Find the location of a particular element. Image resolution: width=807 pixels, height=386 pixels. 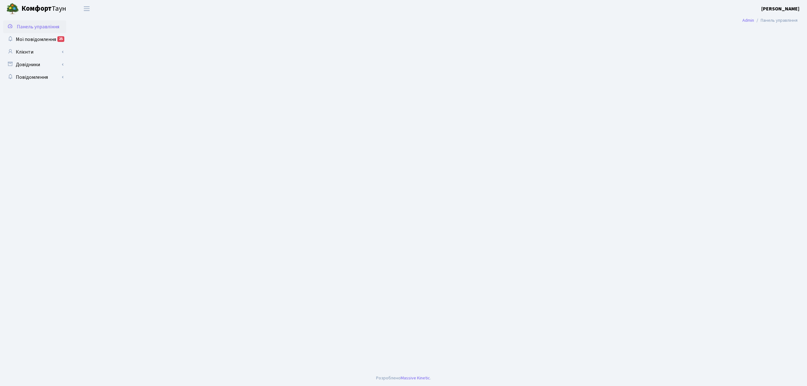

span: Мої повідомлення is located at coordinates (36, 39).